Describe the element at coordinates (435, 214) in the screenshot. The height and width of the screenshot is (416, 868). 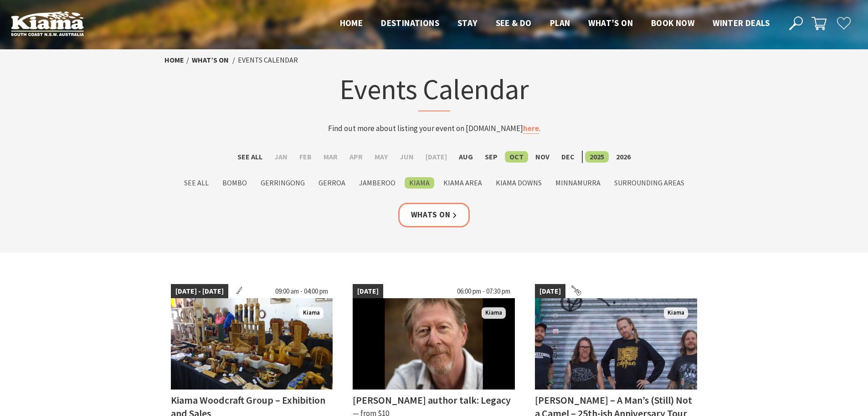
I see `a: Whats On` at that location.